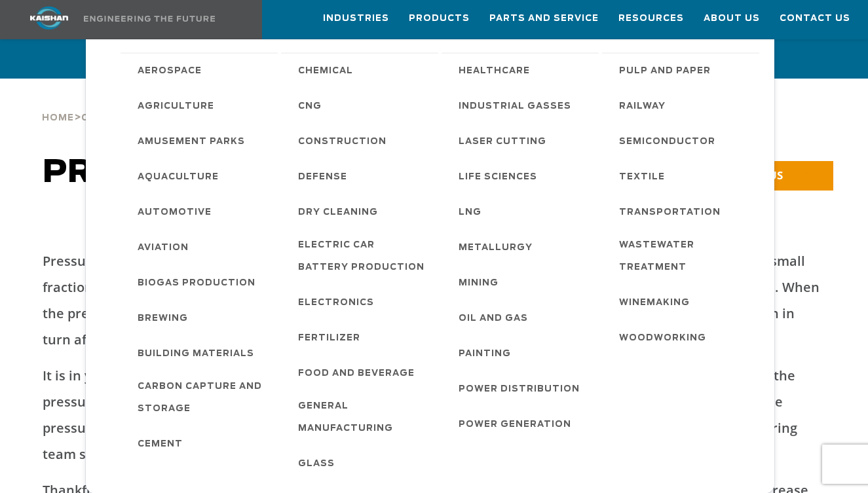  What do you see at coordinates (196, 354) in the screenshot?
I see `span: Building Materials` at bounding box center [196, 354].